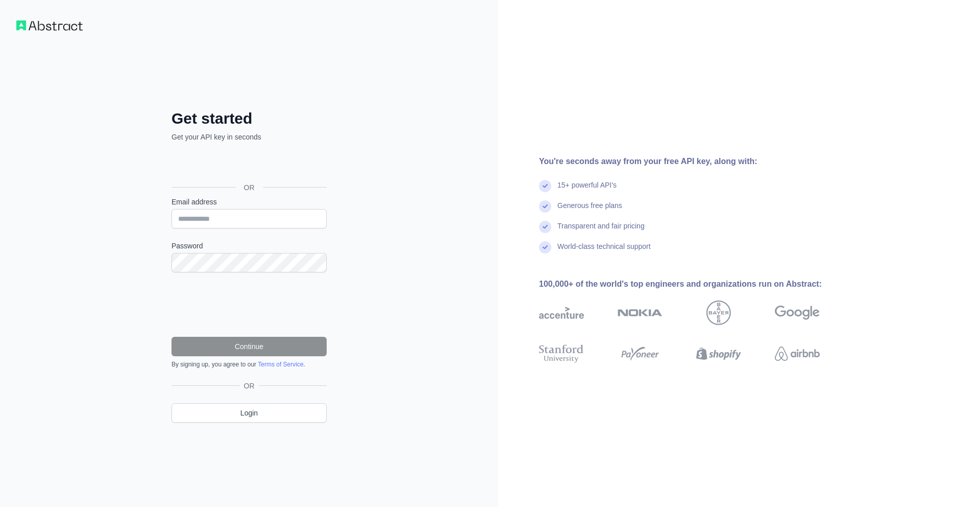  I want to click on div: 100,000+ of the world's top engineers and organizations run on Abstract:, so click(696, 284).